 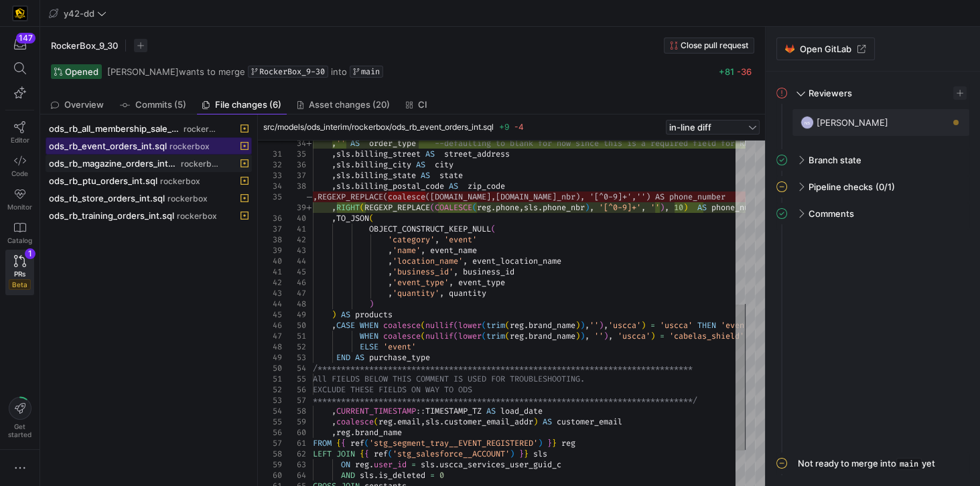 I want to click on div: 41, so click(x=270, y=272).